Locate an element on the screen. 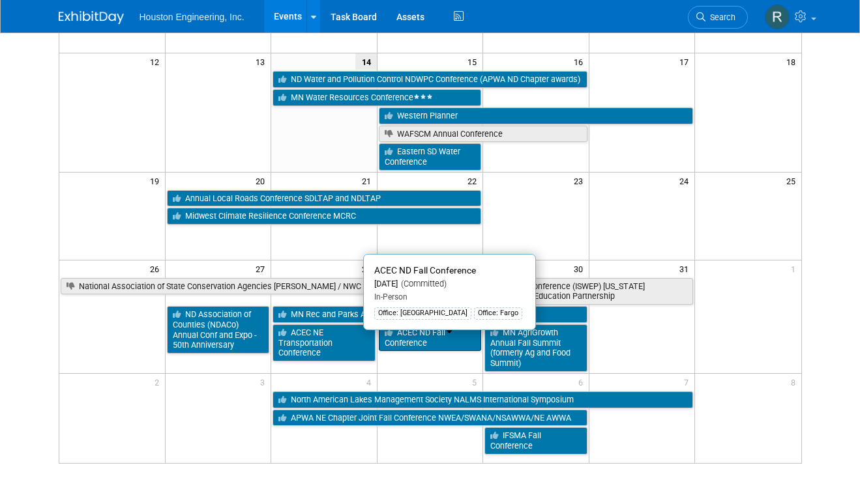 Image resolution: width=860 pixels, height=504 pixels. span: 27 is located at coordinates (262, 269).